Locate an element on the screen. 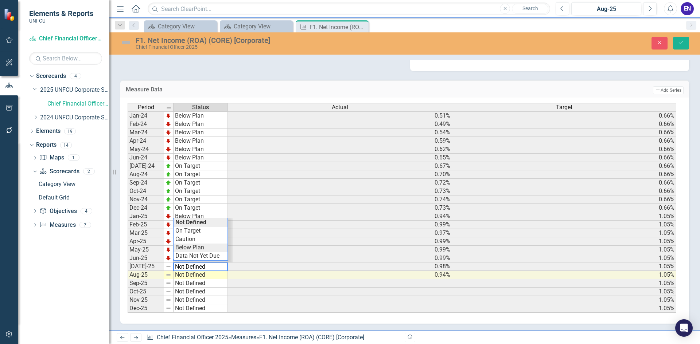  button: Search is located at coordinates (530, 9).